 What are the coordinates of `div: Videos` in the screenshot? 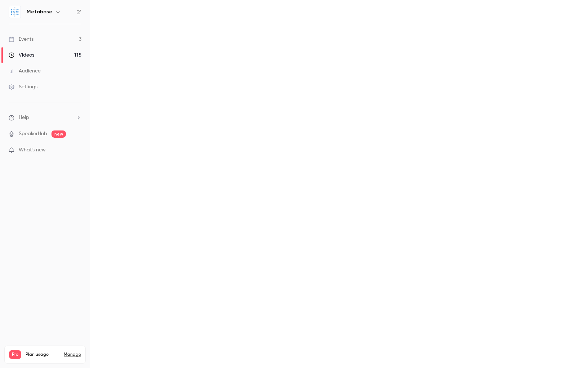 It's located at (21, 55).